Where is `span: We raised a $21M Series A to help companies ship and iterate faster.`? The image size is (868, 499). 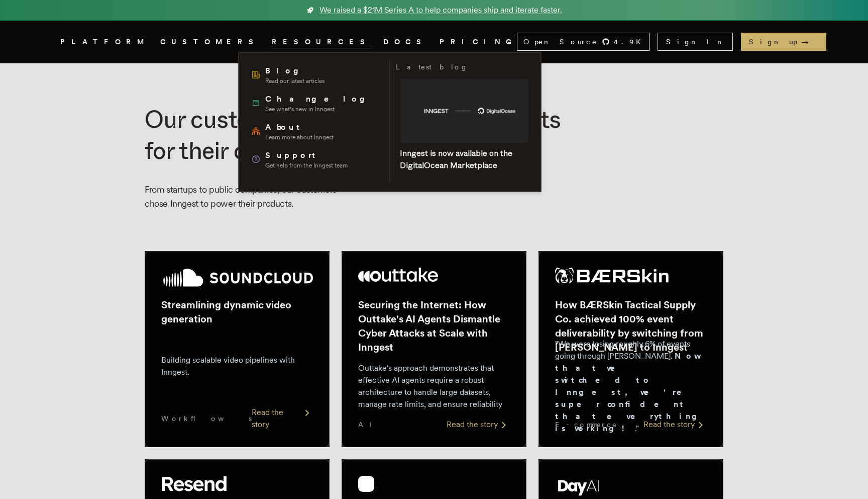
span: We raised a $21M Series A to help companies ship and iterate faster. is located at coordinates (441, 10).